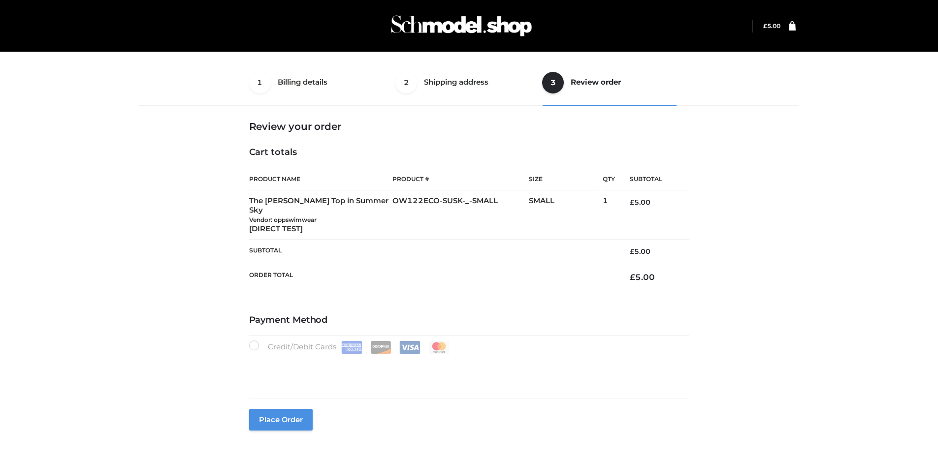 The width and height of the screenshot is (938, 463). I want to click on img: Visa, so click(410, 348).